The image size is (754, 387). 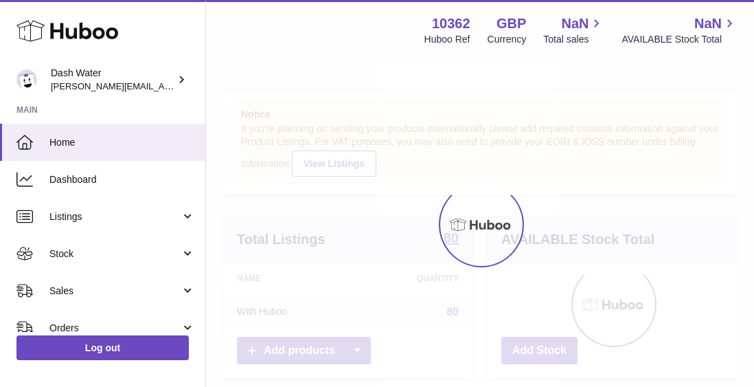 What do you see at coordinates (115, 216) in the screenshot?
I see `span: Listings` at bounding box center [115, 216].